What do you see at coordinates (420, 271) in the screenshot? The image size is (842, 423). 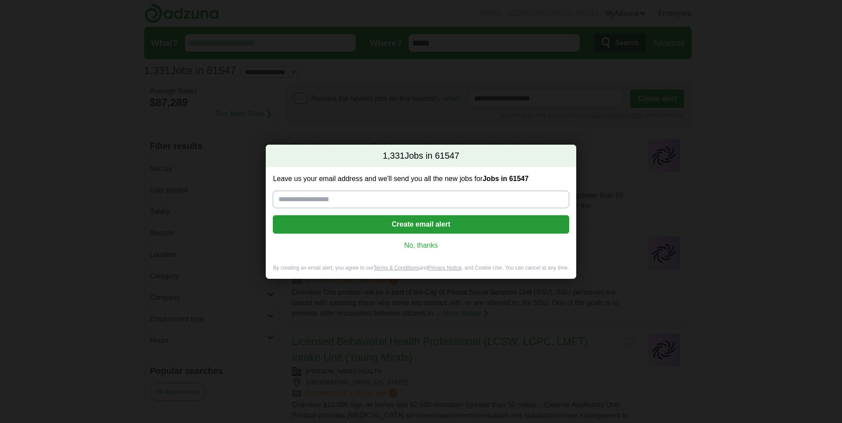 I see `div: By creating an email alert, you agree to our and , and Cookie Use. You can cancel at any time.` at bounding box center [420, 271].